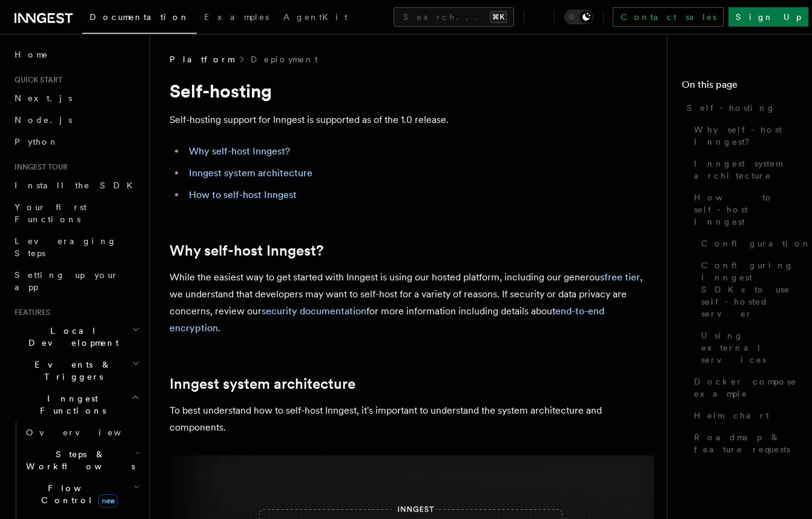  What do you see at coordinates (88, 432) in the screenshot?
I see `span: Overview` at bounding box center [88, 432].